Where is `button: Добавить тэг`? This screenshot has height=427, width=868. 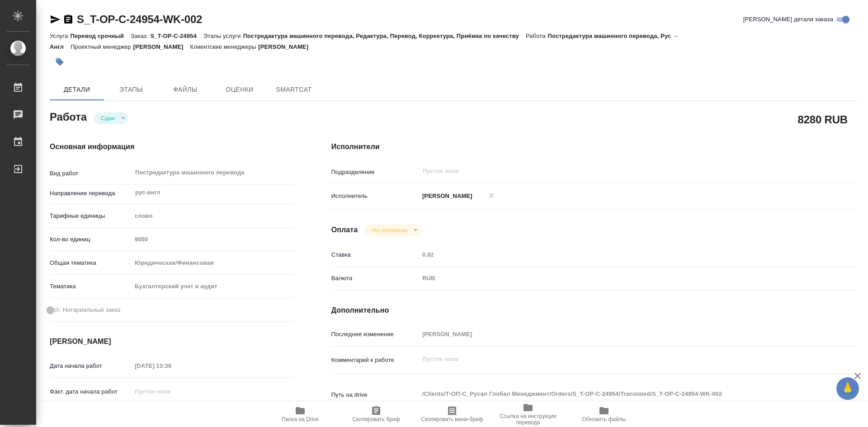 button: Добавить тэг is located at coordinates (60, 62).